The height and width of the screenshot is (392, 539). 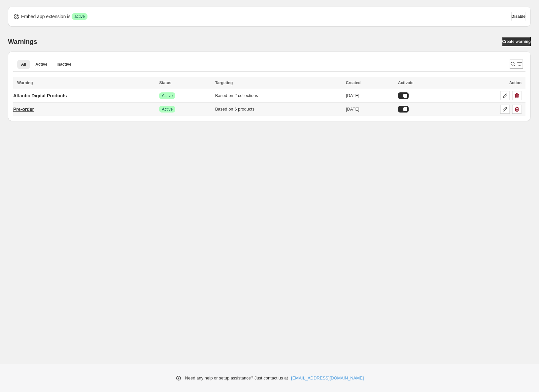 What do you see at coordinates (23, 64) in the screenshot?
I see `span: All` at bounding box center [23, 64].